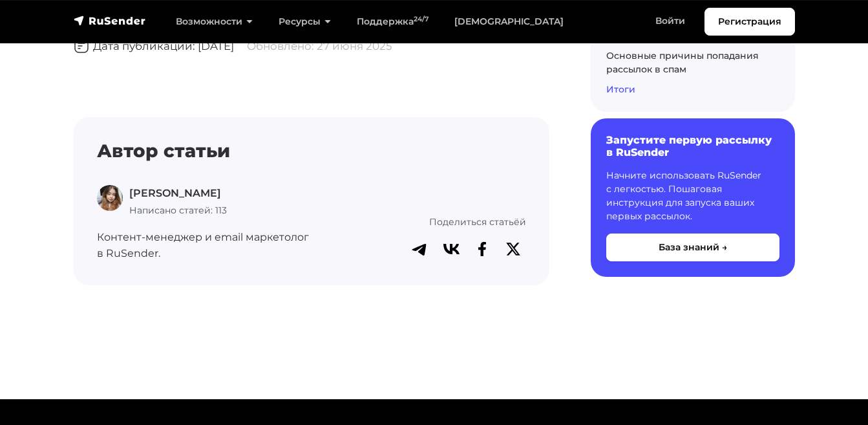 The image size is (868, 425). I want to click on a: Итоги, so click(620, 90).